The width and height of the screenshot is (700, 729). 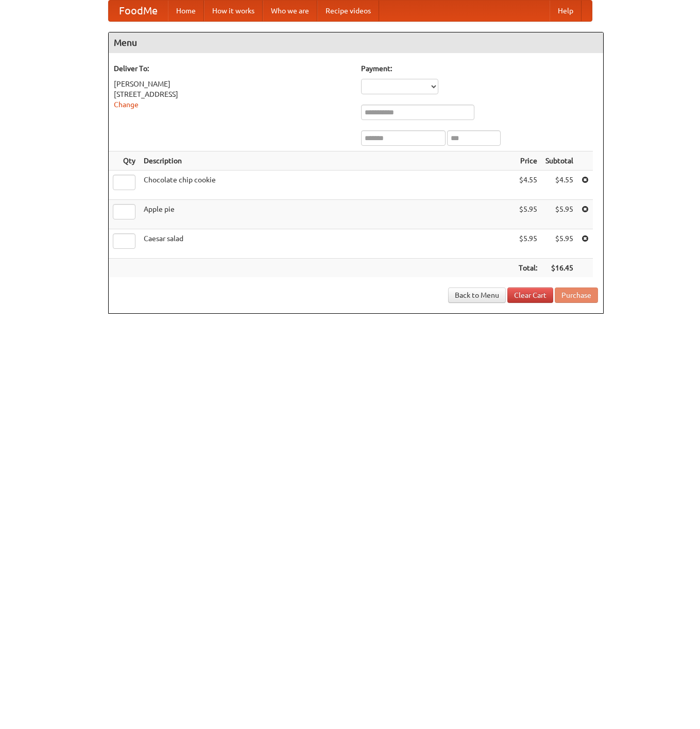 What do you see at coordinates (479, 69) in the screenshot?
I see `h5: Payment:` at bounding box center [479, 69].